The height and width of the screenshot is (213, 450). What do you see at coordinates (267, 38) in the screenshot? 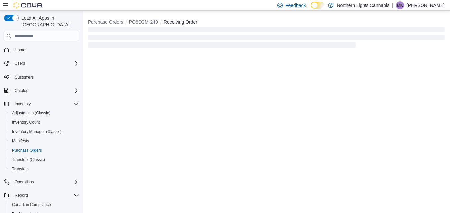
I see `span: Loading` at bounding box center [267, 38].